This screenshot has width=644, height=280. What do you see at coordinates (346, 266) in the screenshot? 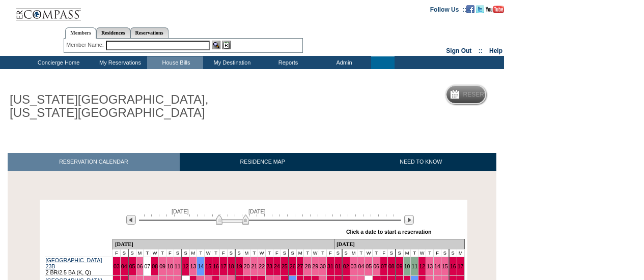
I see `a: 02` at bounding box center [346, 266].